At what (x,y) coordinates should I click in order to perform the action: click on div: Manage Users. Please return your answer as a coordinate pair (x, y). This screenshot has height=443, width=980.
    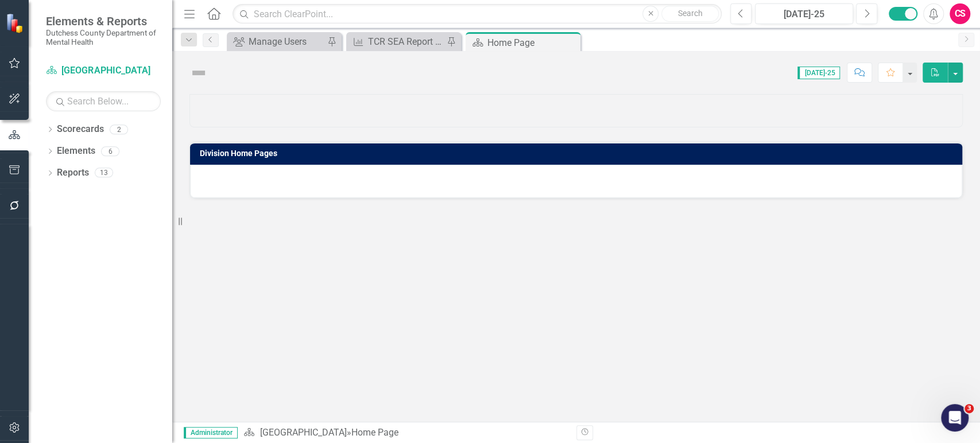
    Looking at the image, I should click on (286, 41).